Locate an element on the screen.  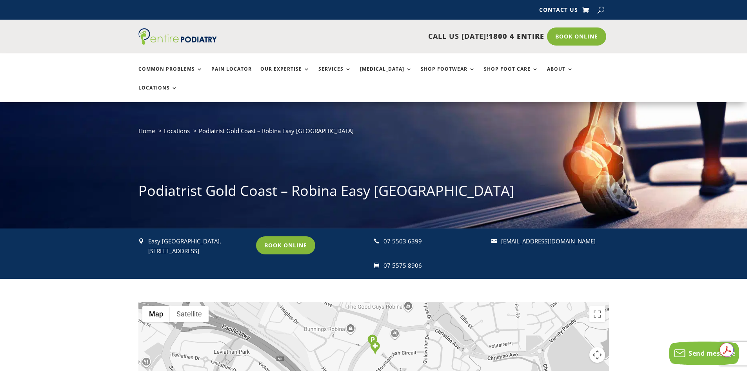
nav: breadcrumb is located at coordinates (374, 133).